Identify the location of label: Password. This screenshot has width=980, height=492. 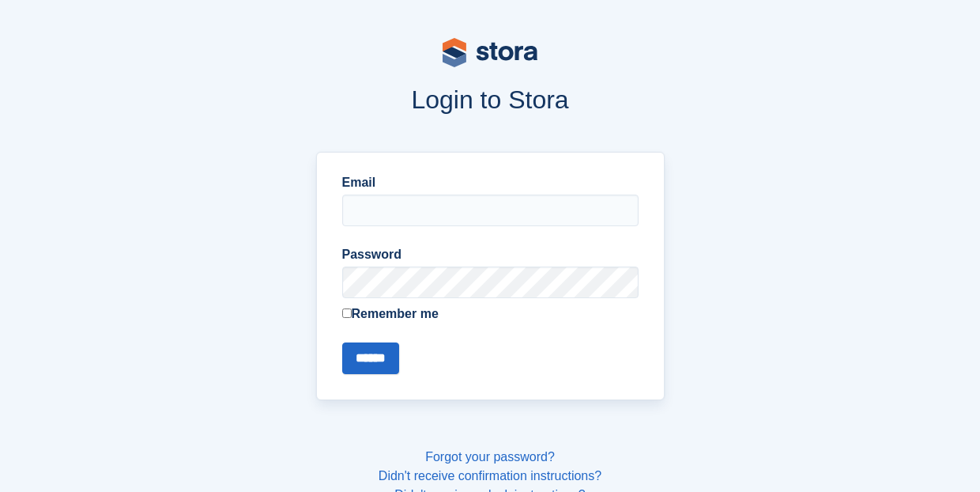
(490, 255).